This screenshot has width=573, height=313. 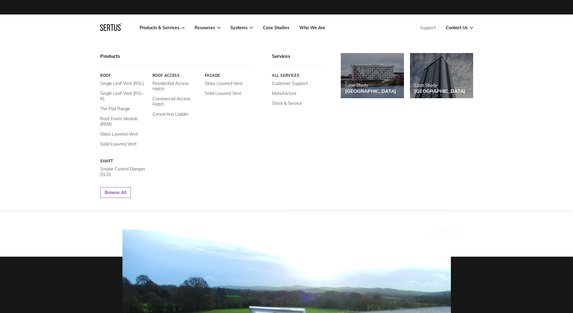 I want to click on a: Systems, so click(x=242, y=28).